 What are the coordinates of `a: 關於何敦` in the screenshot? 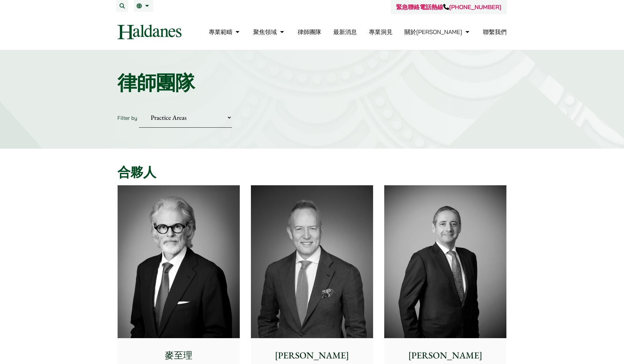 It's located at (438, 32).